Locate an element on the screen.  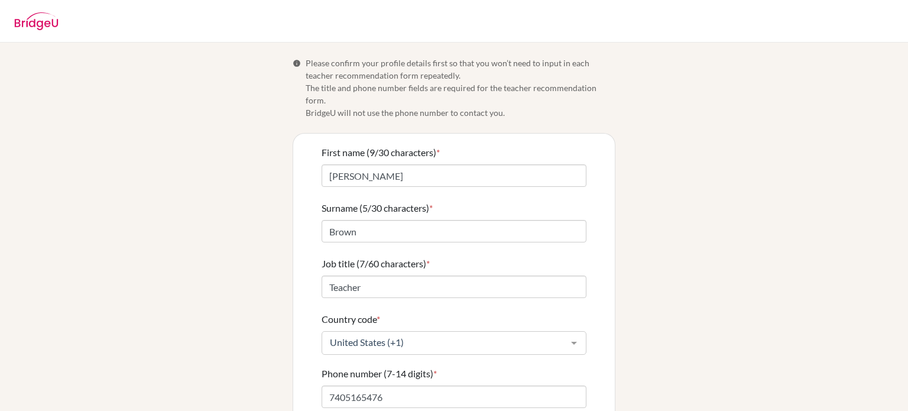
input: Enter your job title is located at coordinates (454, 287).